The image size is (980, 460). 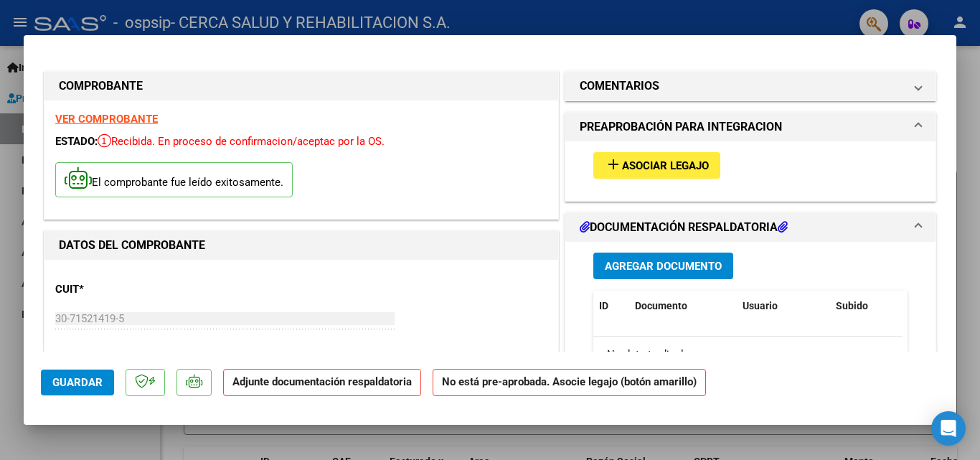 What do you see at coordinates (619, 86) in the screenshot?
I see `h1: COMENTARIOS` at bounding box center [619, 86].